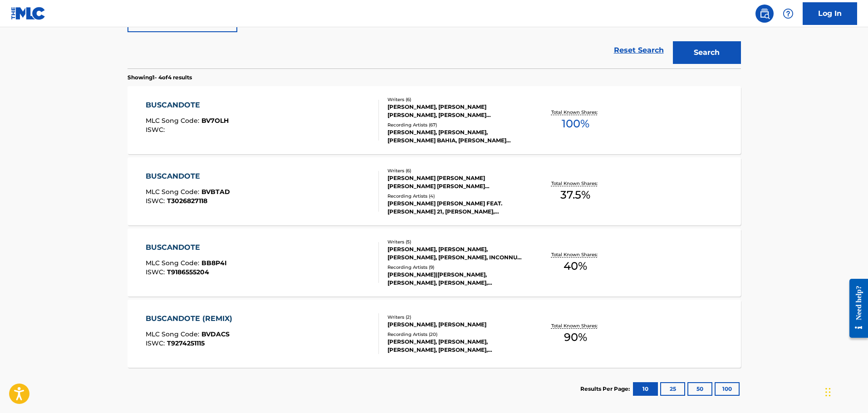 The image size is (868, 413). I want to click on button: Search, so click(707, 53).